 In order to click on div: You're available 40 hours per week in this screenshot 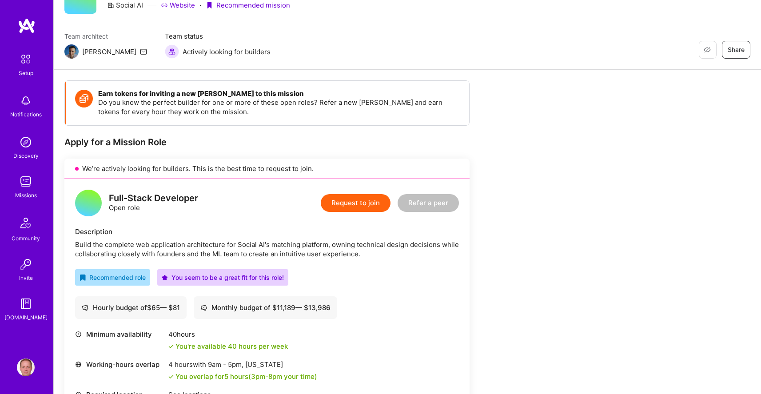, I will do `click(228, 346)`.